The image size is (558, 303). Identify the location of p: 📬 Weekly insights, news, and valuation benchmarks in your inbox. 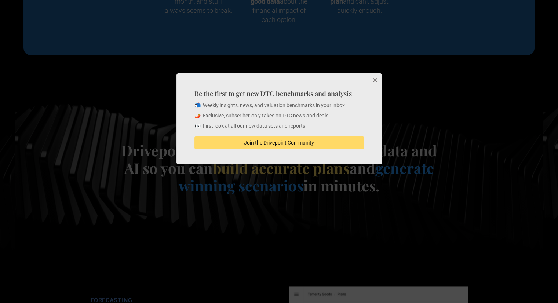
(279, 106).